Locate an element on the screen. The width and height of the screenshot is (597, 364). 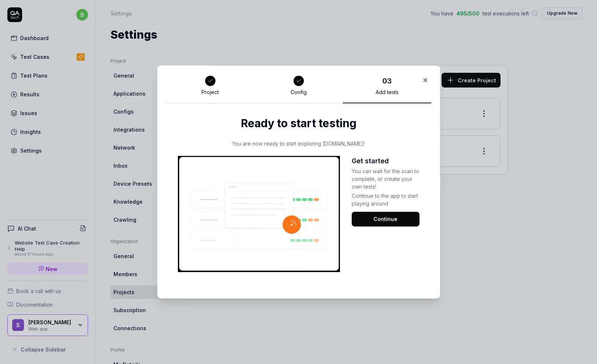
div: Project is located at coordinates (210, 92).